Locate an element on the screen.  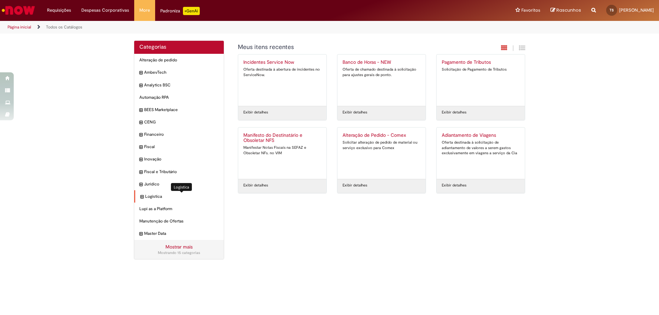
div: Oferta destinada à solicitação de adiantamento de valores a serem gastos exclusivamente em viagen... is located at coordinates (480, 148).